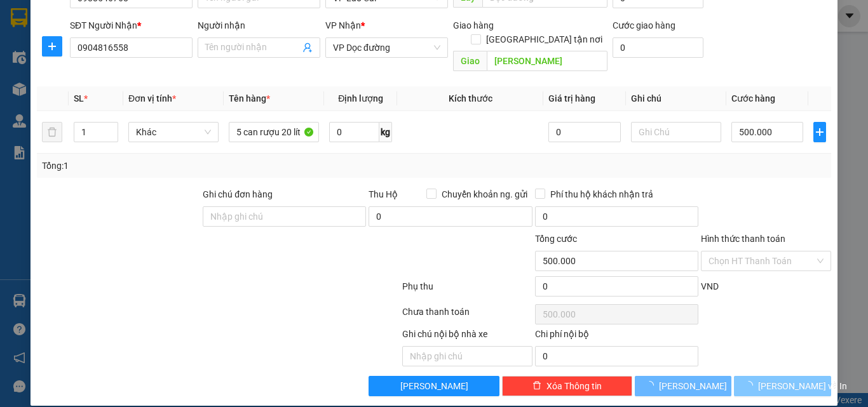  Describe the element at coordinates (467, 290) in the screenshot. I see `div: Phụ thu` at that location.